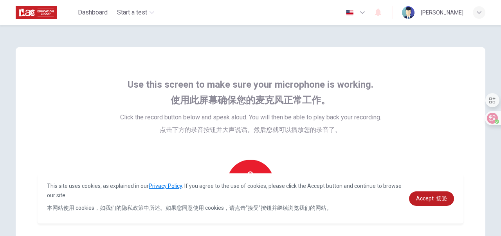 This screenshot has width=501, height=236. Describe the element at coordinates (250, 183) in the screenshot. I see `button: Record 记录` at that location.